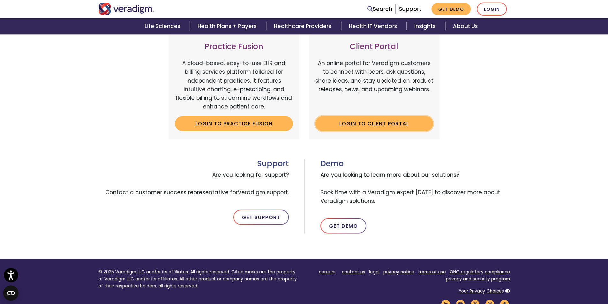 The height and width of the screenshot is (304, 608). What do you see at coordinates (482, 291) in the screenshot?
I see `a: Your Privacy Choices` at bounding box center [482, 291].